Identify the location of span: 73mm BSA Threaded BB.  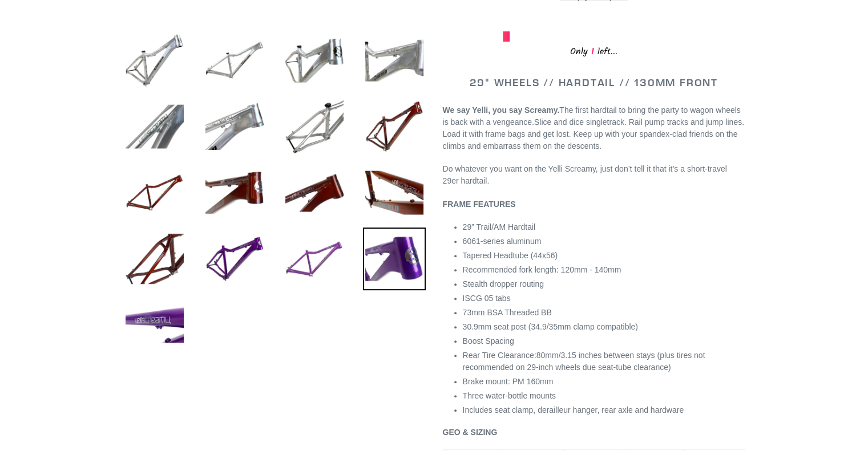
(507, 313).